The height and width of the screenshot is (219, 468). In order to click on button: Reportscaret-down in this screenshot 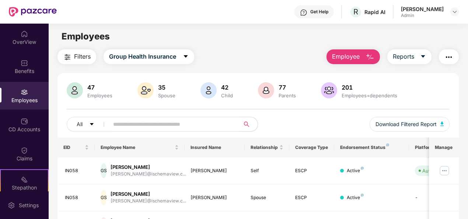, I will do `click(410, 57)`.